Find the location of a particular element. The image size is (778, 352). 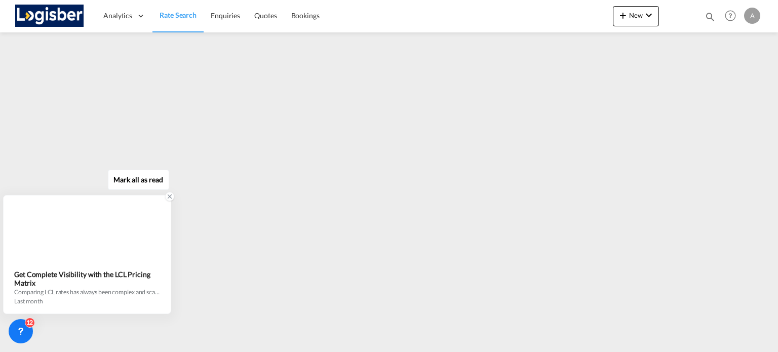

span: Quotes is located at coordinates (265, 15).